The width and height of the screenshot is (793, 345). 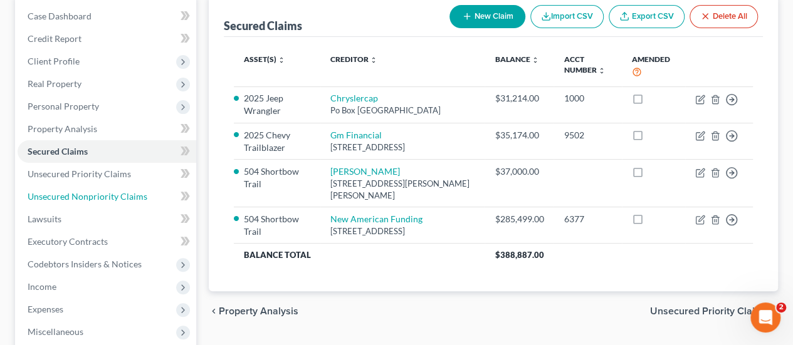 What do you see at coordinates (517, 59) in the screenshot?
I see `a: Balance unfold_more` at bounding box center [517, 59].